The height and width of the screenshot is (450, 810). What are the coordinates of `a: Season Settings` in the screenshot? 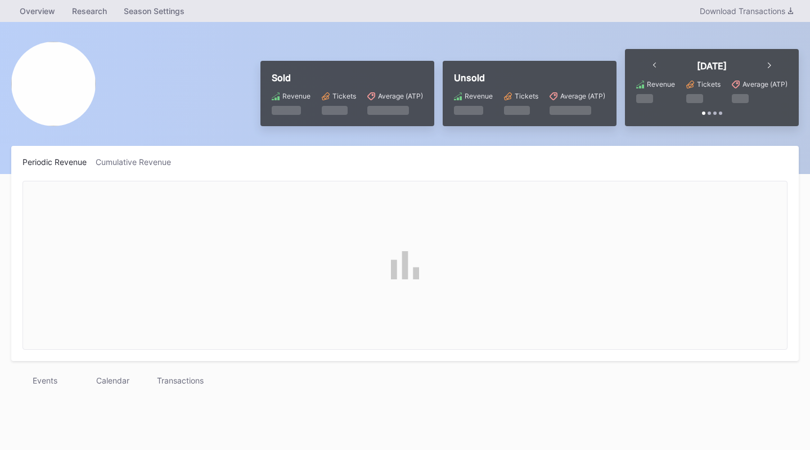 It's located at (154, 11).